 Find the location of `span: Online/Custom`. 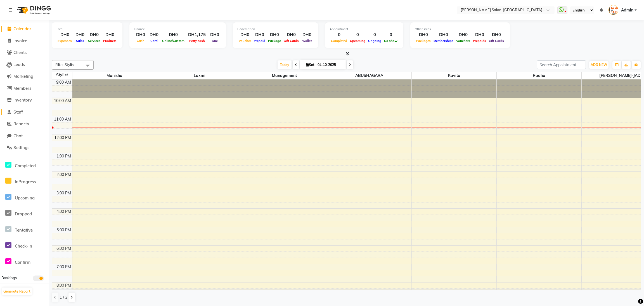

span: Online/Custom is located at coordinates (173, 41).